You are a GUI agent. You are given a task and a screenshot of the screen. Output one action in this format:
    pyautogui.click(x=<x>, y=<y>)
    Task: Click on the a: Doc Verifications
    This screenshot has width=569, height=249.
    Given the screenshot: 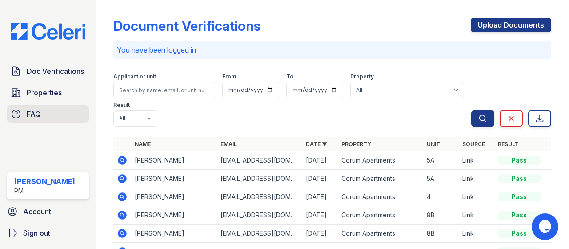 What is the action you would take?
    pyautogui.click(x=48, y=71)
    